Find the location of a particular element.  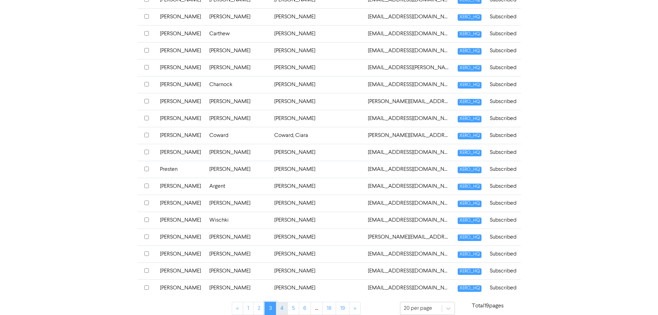

td: contact@prestenwarren.com is located at coordinates (409, 169).